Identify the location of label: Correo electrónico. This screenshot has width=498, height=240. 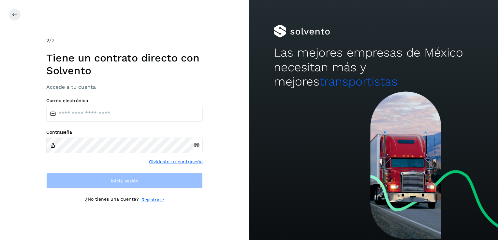
(124, 101).